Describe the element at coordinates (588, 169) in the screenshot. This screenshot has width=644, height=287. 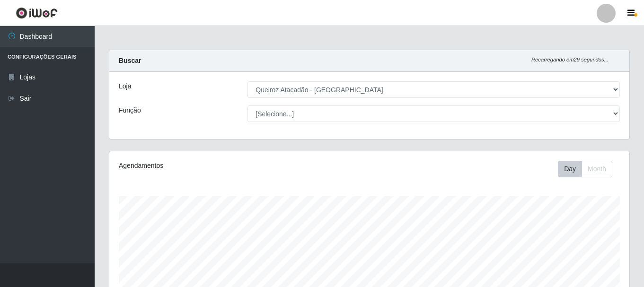
I see `div: Toolbar with button groups` at that location.